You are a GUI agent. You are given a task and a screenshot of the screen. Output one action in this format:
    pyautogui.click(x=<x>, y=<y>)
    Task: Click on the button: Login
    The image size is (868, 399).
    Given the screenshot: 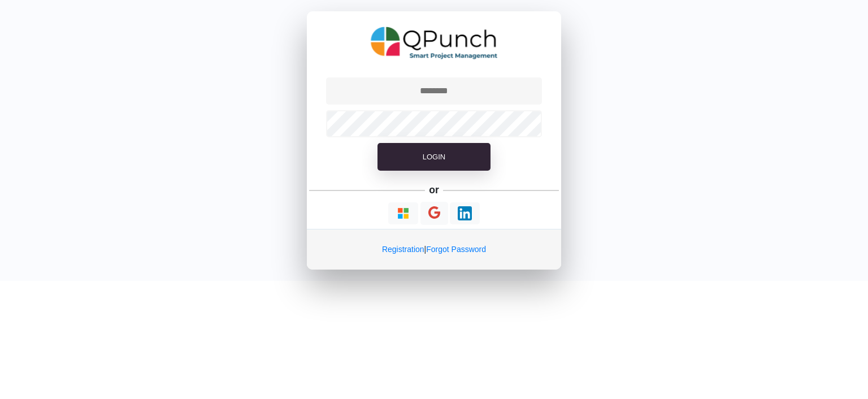 What is the action you would take?
    pyautogui.click(x=434, y=157)
    